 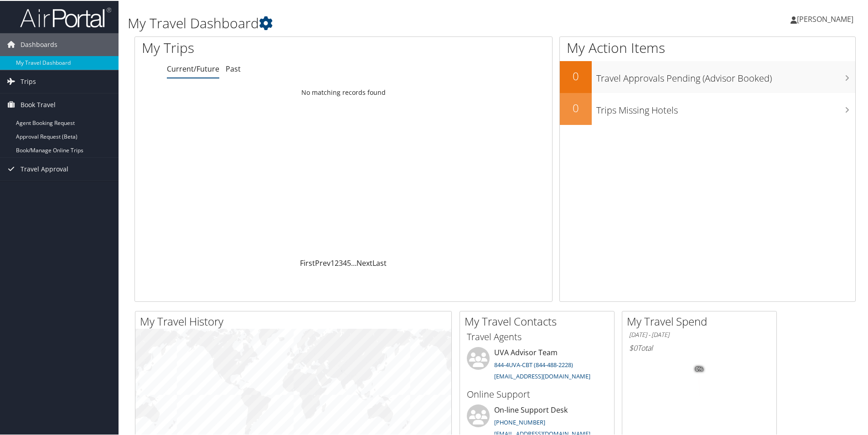 What do you see at coordinates (699, 347) in the screenshot?
I see `h6: Total` at bounding box center [699, 347].